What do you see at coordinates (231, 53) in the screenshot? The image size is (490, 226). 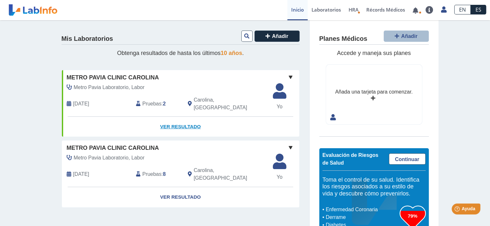 I see `span: 10 años` at bounding box center [231, 53].